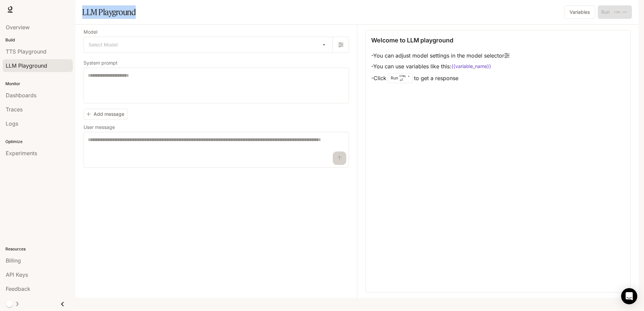 The width and height of the screenshot is (644, 311). I want to click on p: System prompt, so click(100, 63).